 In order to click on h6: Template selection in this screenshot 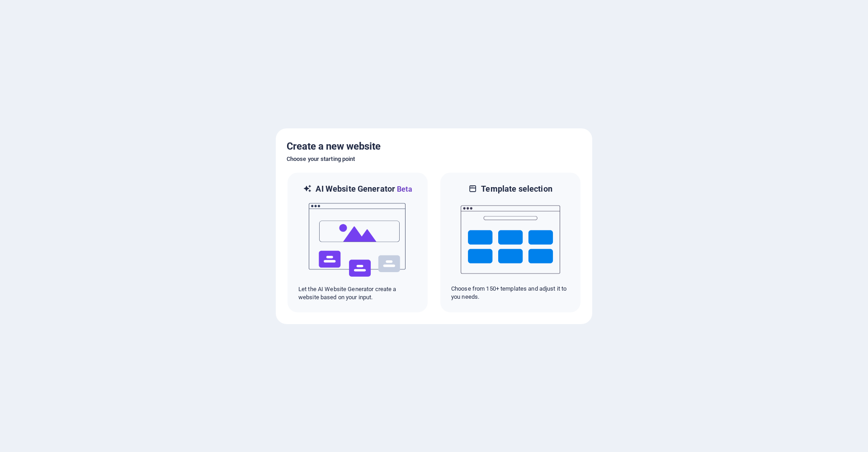, I will do `click(516, 189)`.